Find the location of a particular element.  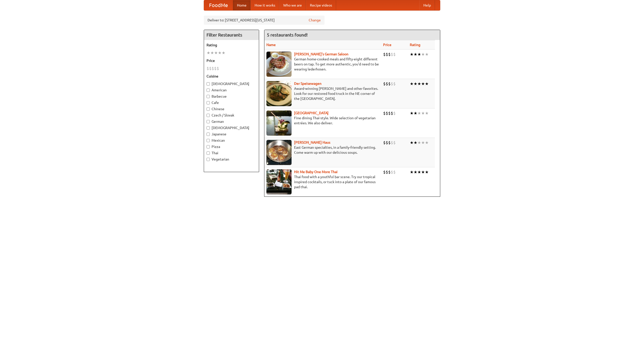

p: Fine dining Thai-style. Wide selection of vegetarian entrées. We also deliver. is located at coordinates (323, 121).